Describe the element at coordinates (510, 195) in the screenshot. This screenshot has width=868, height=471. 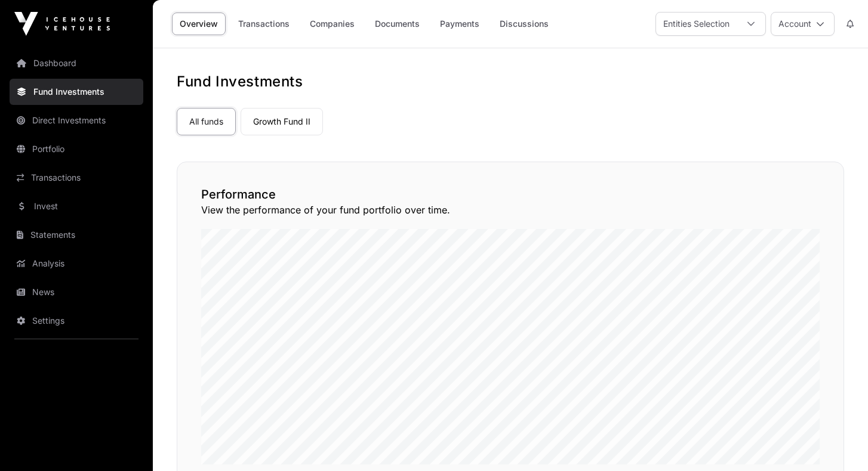
I see `h2: Performance` at that location.